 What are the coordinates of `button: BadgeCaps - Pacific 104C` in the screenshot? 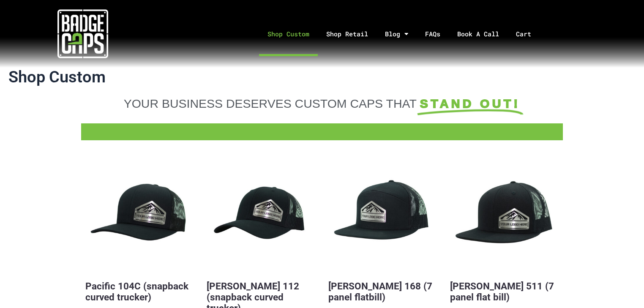 It's located at (139, 215).